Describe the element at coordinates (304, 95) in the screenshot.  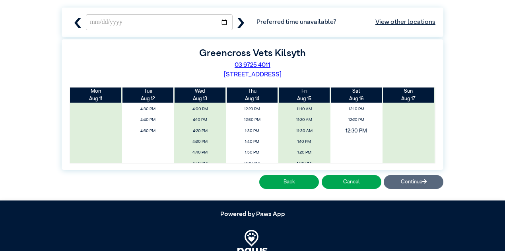
I see `th: Aug 15` at that location.